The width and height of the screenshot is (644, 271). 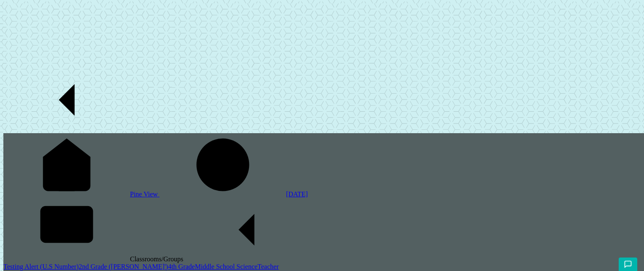 What do you see at coordinates (226, 267) in the screenshot?
I see `a: Middle School Science` at bounding box center [226, 267].